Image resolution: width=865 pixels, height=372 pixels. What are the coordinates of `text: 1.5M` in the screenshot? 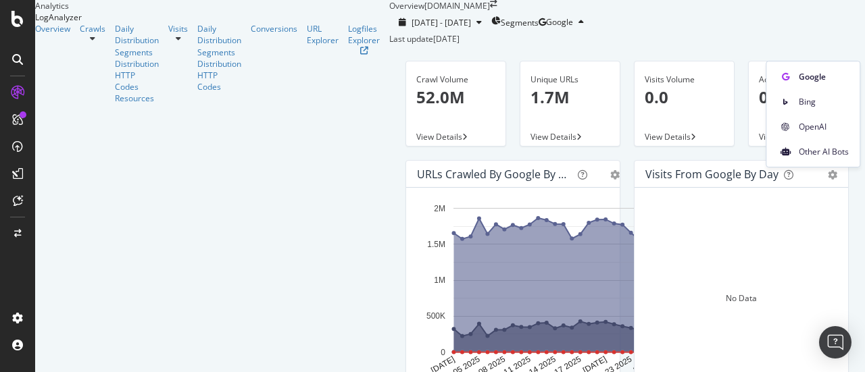 It's located at (436, 245).